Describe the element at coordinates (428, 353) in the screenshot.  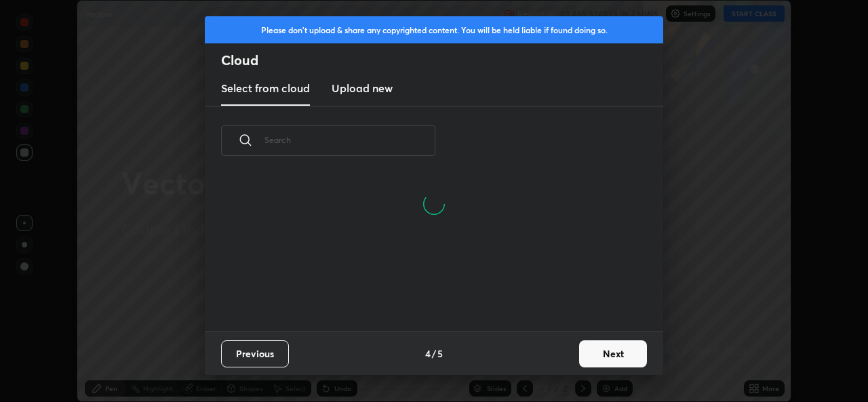
I see `h4: 4` at that location.